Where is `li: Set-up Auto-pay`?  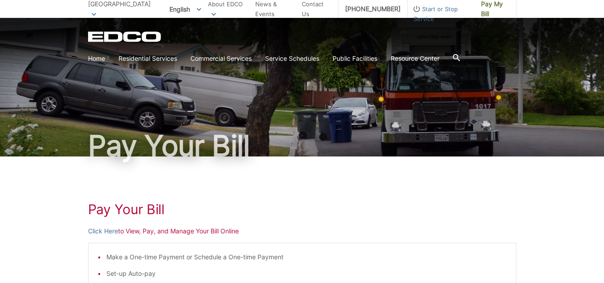 li: Set-up Auto-pay is located at coordinates (307, 274).